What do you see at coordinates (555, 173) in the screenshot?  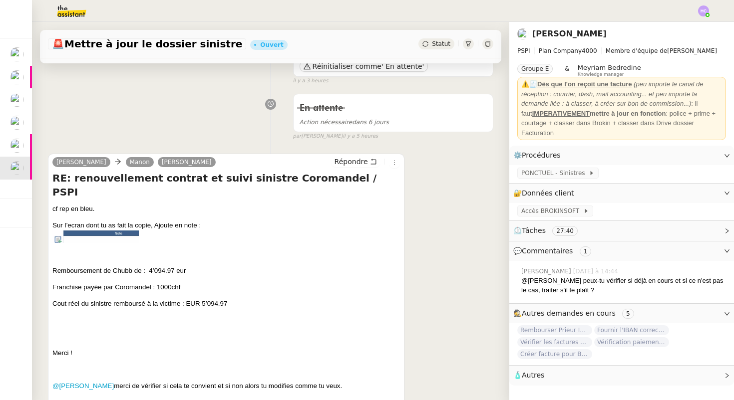 I see `span: PONCTUEL - Sinistres` at bounding box center [555, 173].